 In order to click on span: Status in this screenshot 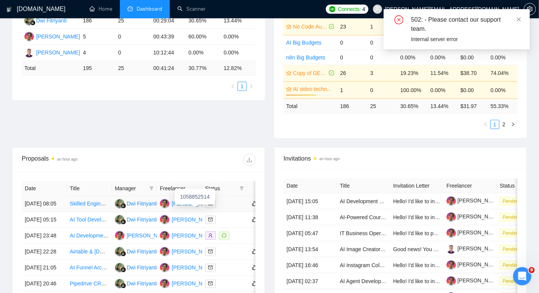, I will do `click(221, 188)`.